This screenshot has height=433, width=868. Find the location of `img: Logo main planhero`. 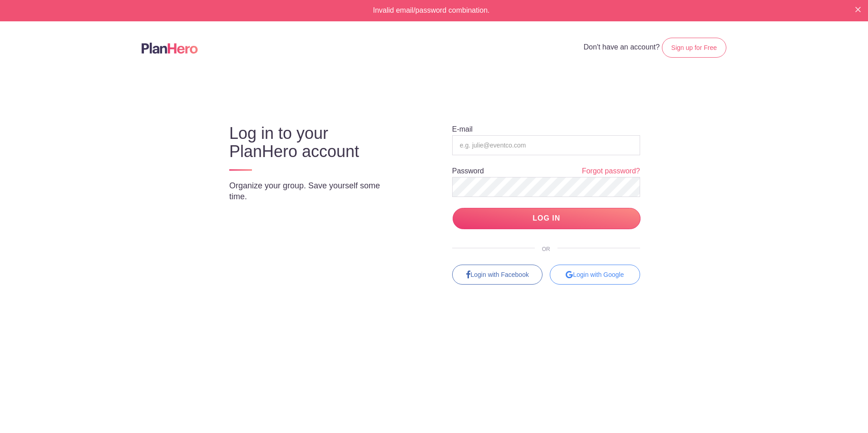

img: Logo main planhero is located at coordinates (170, 48).